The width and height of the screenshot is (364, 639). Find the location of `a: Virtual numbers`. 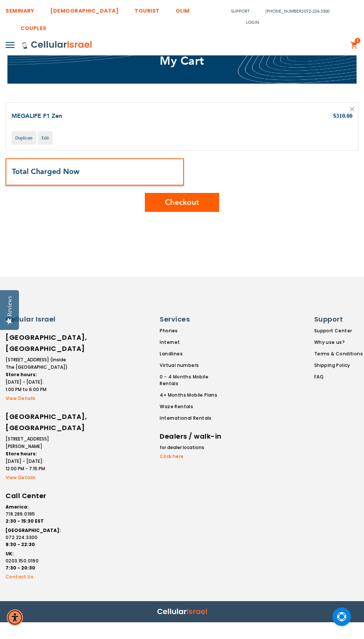

a: Virtual numbers is located at coordinates (194, 365).